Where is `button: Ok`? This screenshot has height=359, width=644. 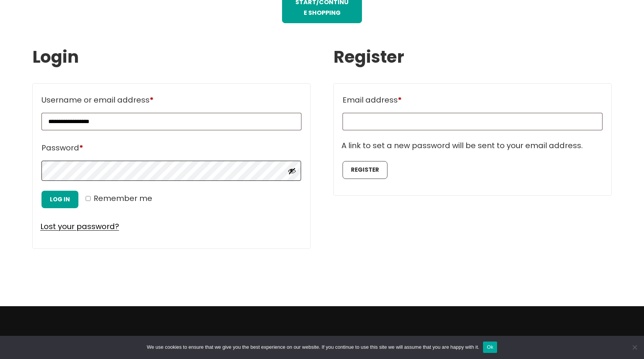
button: Ok is located at coordinates (490, 348).